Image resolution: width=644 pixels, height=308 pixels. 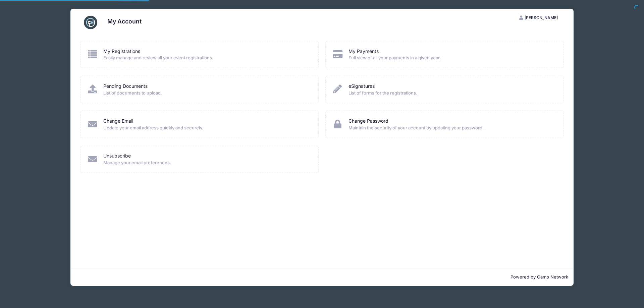 What do you see at coordinates (206, 58) in the screenshot?
I see `span: Easily manage and review all your event registrations.` at bounding box center [206, 58].